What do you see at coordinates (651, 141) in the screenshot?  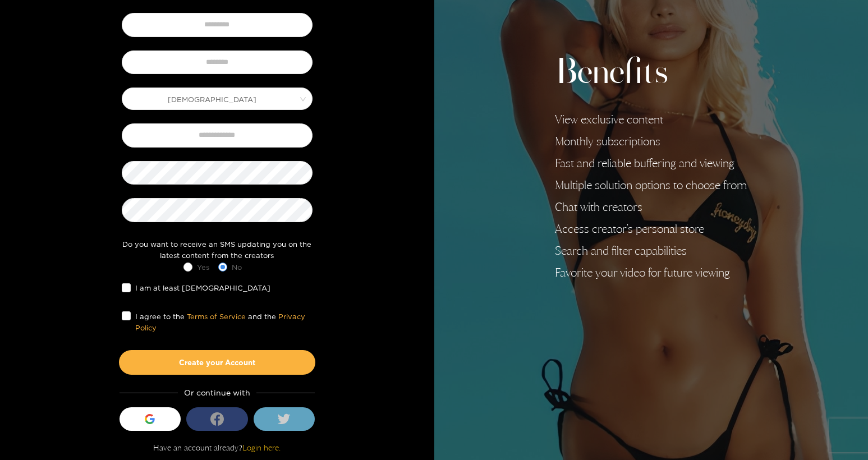 I see `li: Monthly subscriptions` at bounding box center [651, 141].